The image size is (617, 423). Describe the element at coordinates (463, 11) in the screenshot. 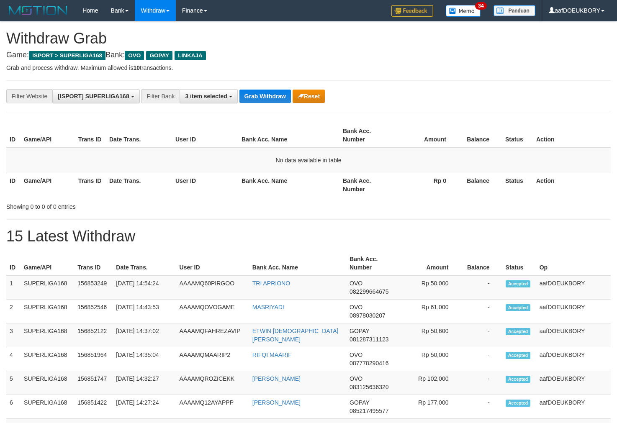

I see `img: Button%20Memo.svg` at that location.